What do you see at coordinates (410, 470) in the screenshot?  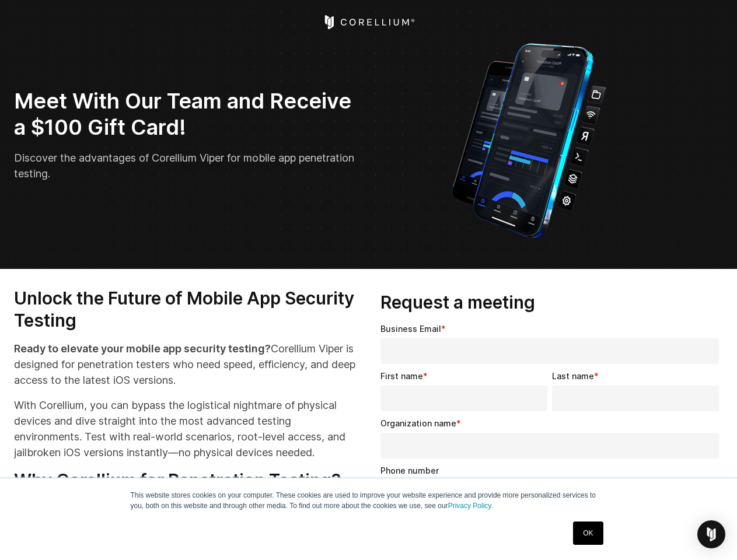 I see `span: Phone number` at bounding box center [410, 470].